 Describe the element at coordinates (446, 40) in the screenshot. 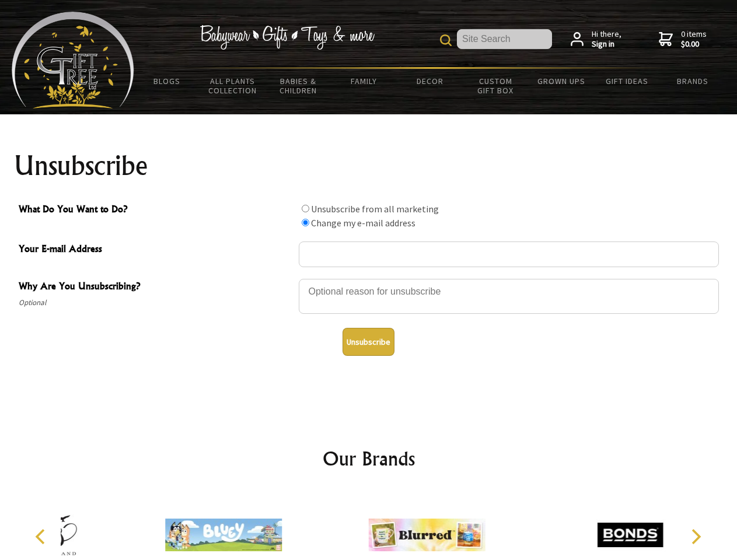

I see `img: product search` at that location.